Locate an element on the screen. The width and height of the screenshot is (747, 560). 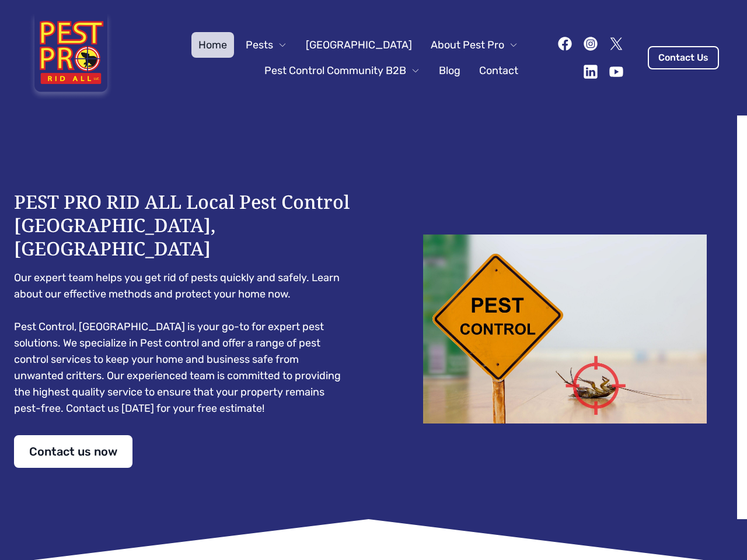
img: Dead cockroach on floor with caution sign pest control is located at coordinates (565, 329).